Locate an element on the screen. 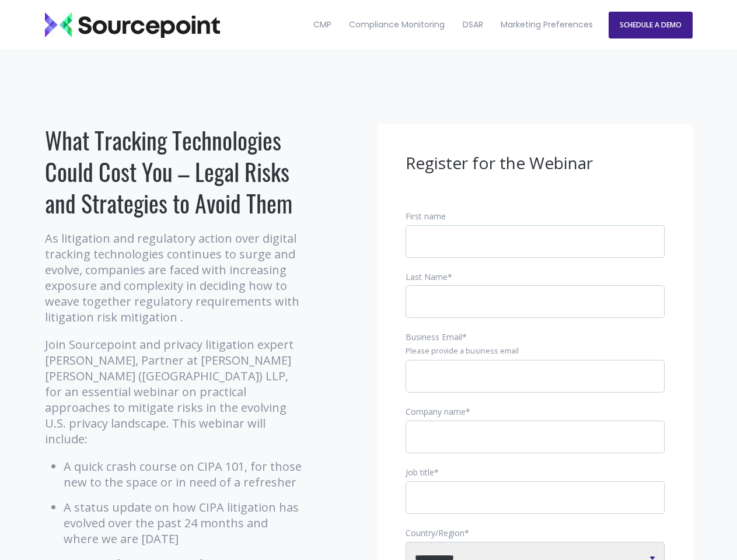 The height and width of the screenshot is (560, 737). span: Company name is located at coordinates (436, 411).